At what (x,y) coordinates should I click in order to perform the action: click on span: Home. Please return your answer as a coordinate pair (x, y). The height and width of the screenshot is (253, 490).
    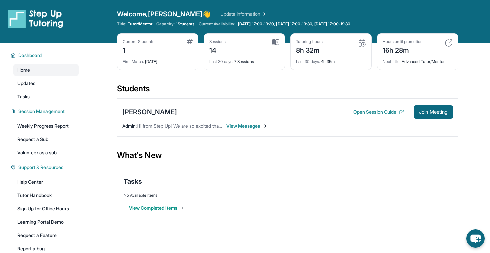
    Looking at the image, I should click on (24, 70).